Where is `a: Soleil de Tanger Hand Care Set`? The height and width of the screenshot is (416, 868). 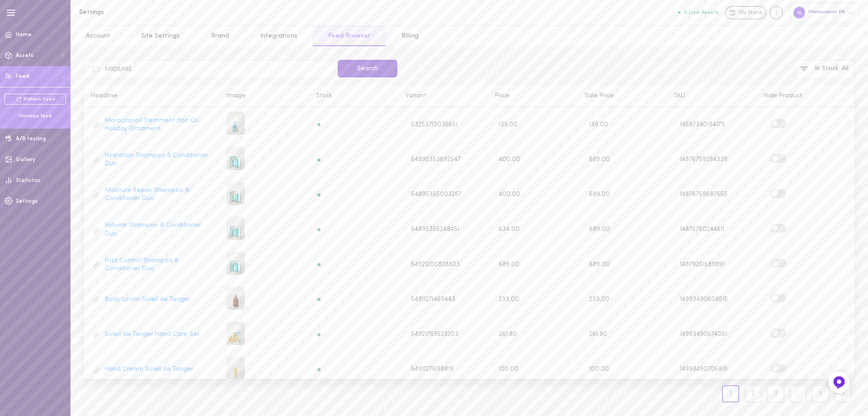
a: Soleil de Tanger Hand Care Set is located at coordinates (152, 335).